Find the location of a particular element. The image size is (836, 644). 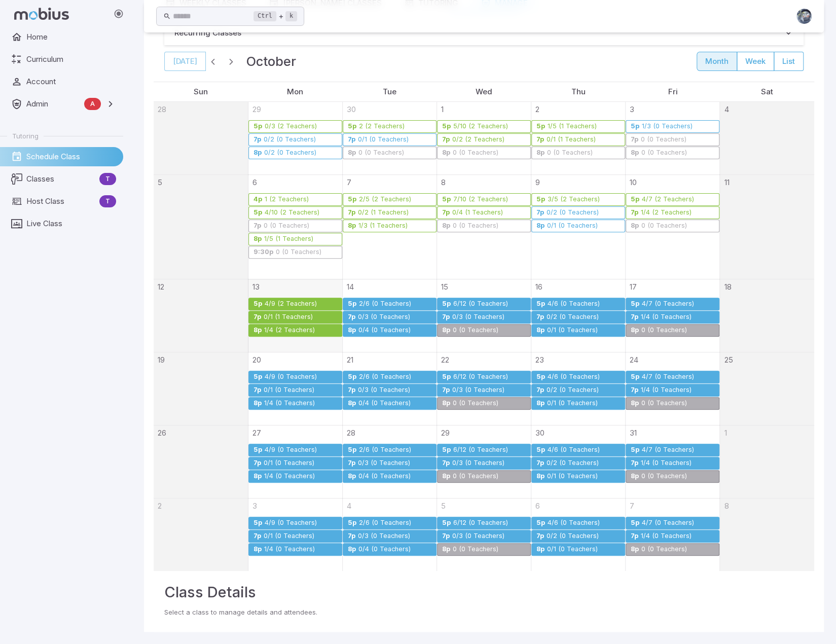

span: Tutoring is located at coordinates (25, 136).